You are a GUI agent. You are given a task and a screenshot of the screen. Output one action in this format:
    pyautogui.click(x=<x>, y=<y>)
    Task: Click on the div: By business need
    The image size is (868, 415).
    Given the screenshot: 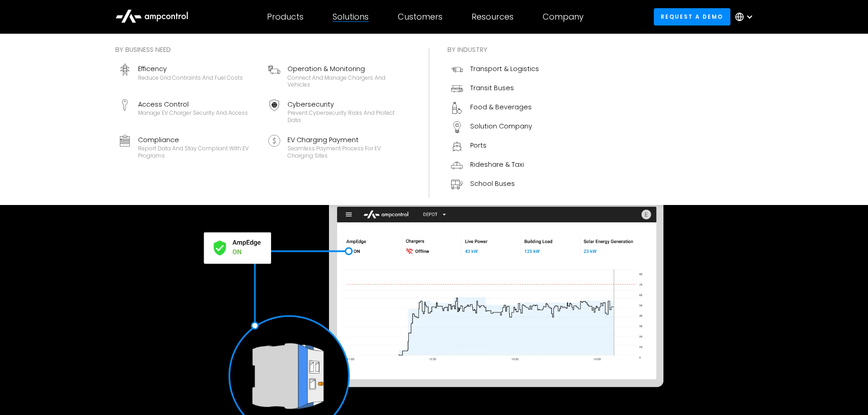 What is the action you would take?
    pyautogui.click(x=263, y=50)
    